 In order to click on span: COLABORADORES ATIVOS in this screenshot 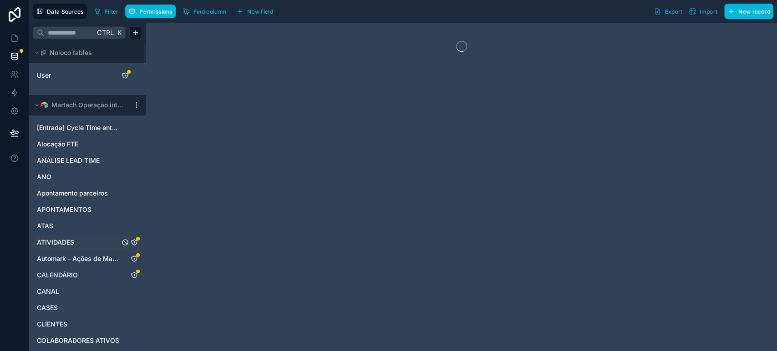, I will do `click(78, 341)`.